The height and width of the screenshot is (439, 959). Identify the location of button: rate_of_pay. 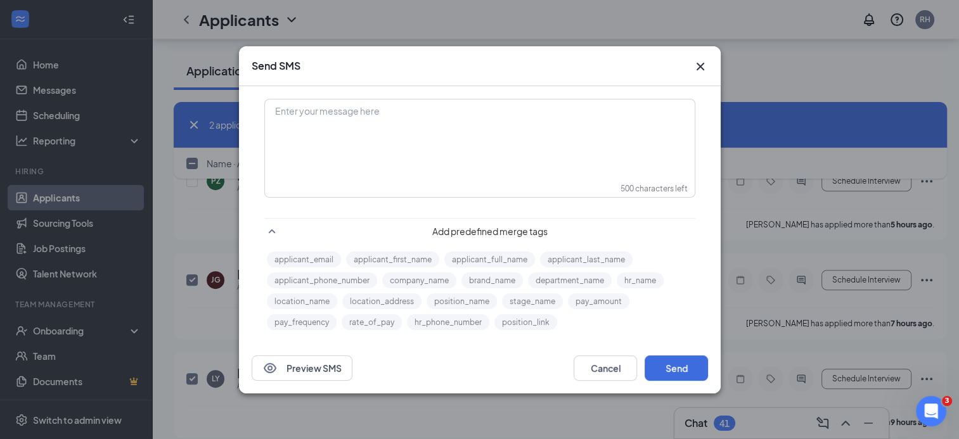
(372, 322).